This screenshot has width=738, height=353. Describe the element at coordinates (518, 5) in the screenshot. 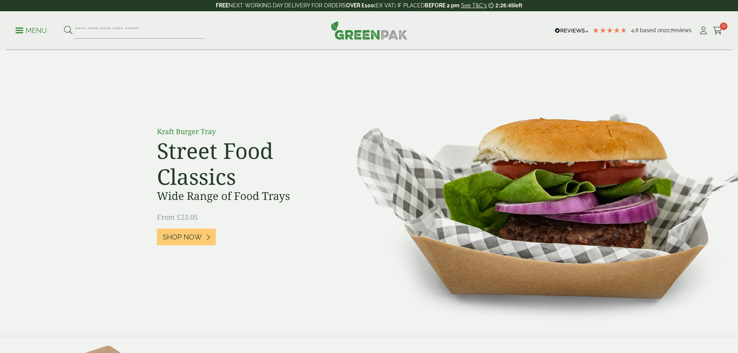

I see `span: left` at that location.